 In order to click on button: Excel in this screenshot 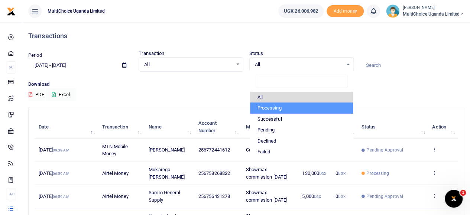, I will do `click(61, 95)`.